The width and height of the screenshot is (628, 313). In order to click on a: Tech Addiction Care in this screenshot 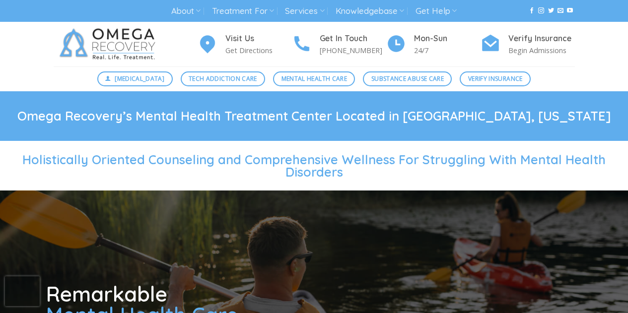, I will do `click(223, 79)`.